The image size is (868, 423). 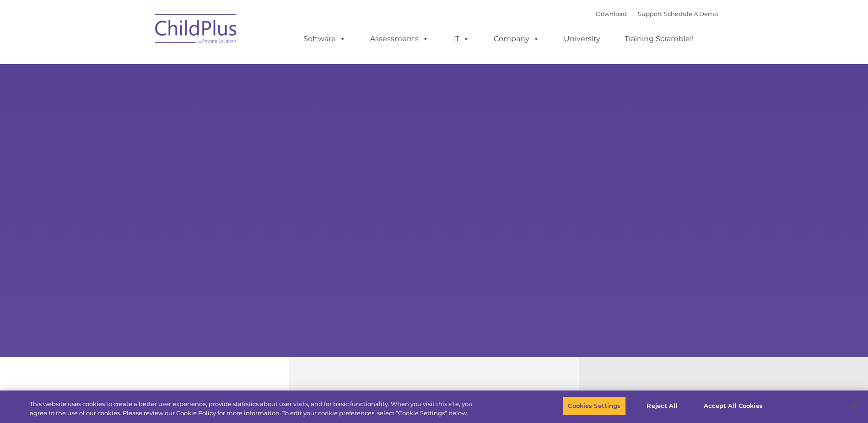 What do you see at coordinates (196, 30) in the screenshot?
I see `img: ChildPlus by Procare Solutions` at bounding box center [196, 30].